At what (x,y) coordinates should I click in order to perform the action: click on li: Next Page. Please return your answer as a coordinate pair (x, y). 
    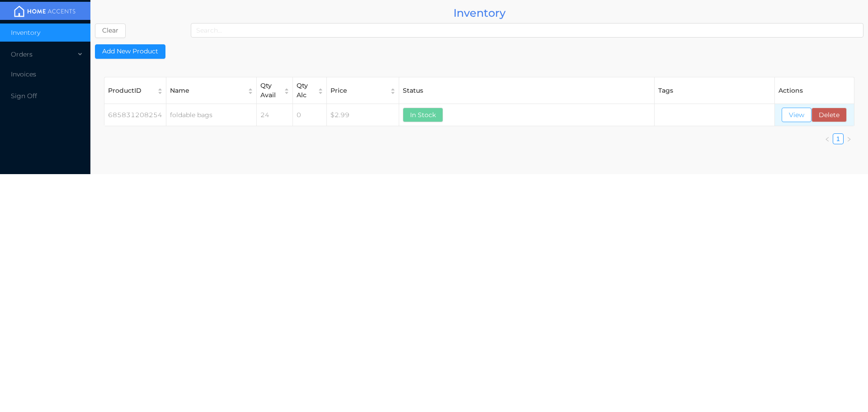
    Looking at the image, I should click on (849, 139).